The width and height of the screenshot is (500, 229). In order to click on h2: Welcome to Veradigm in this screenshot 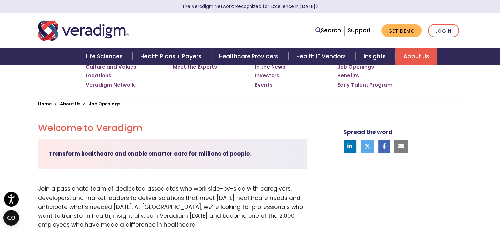, I will do `click(172, 128)`.